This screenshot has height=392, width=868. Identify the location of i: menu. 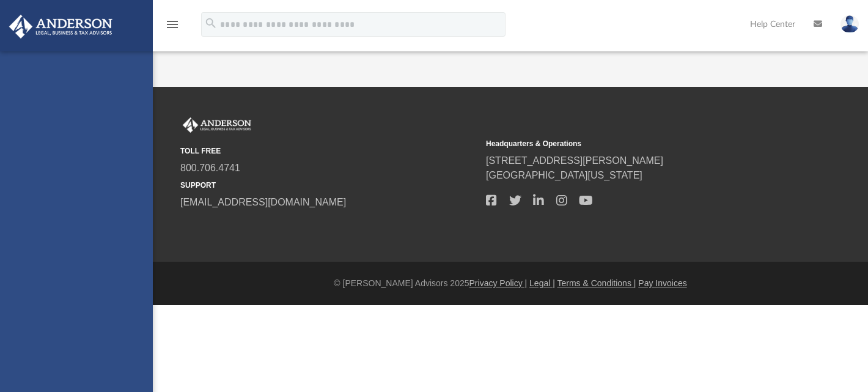
(172, 24).